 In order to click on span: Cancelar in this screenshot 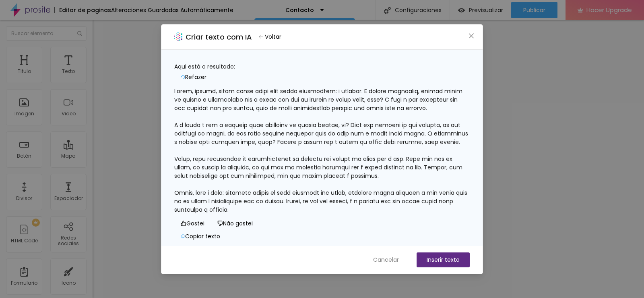, I will do `click(386, 260)`.